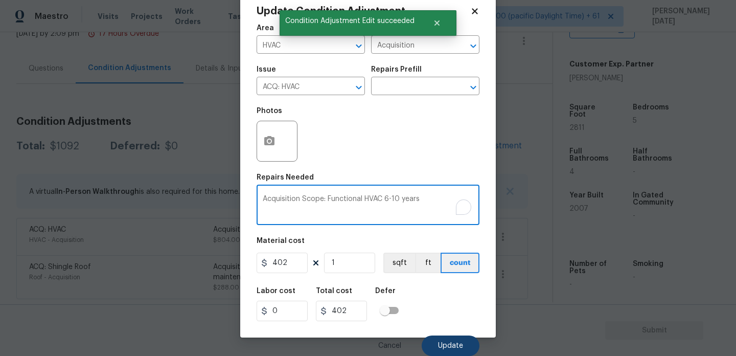 This screenshot has width=736, height=356. What do you see at coordinates (399, 263) in the screenshot?
I see `button: sqft` at bounding box center [399, 263].